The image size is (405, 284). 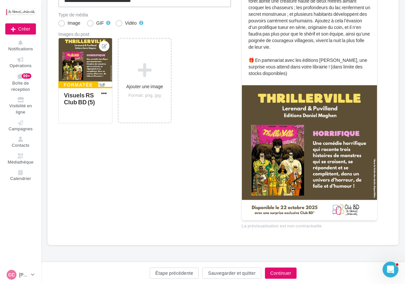 What do you see at coordinates (20, 83) in the screenshot?
I see `a: Boîte de réception99+` at bounding box center [20, 83].